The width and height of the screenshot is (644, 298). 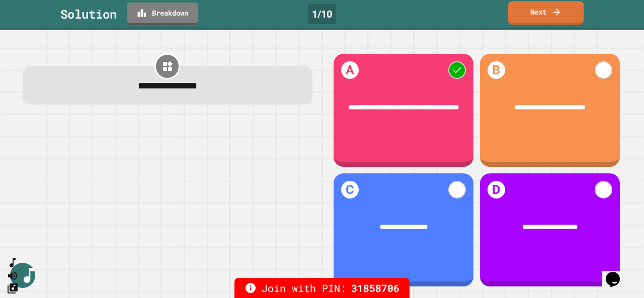 I want to click on h1: B, so click(x=496, y=70).